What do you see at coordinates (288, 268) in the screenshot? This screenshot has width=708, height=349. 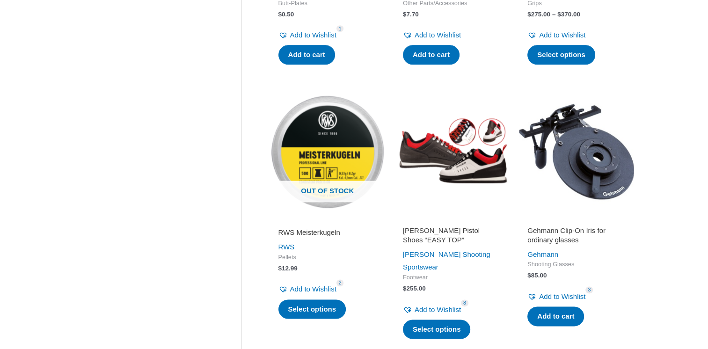 I see `bdi: 12.99` at bounding box center [288, 268].